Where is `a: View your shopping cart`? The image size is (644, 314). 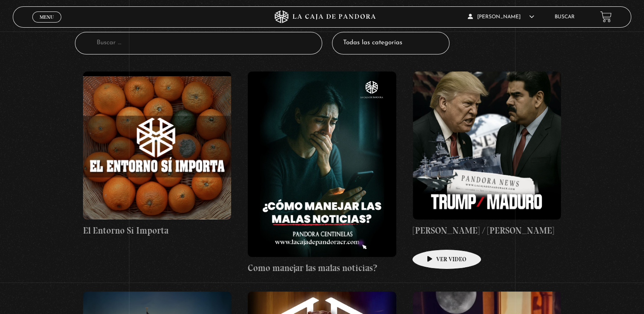 a: View your shopping cart is located at coordinates (606, 17).